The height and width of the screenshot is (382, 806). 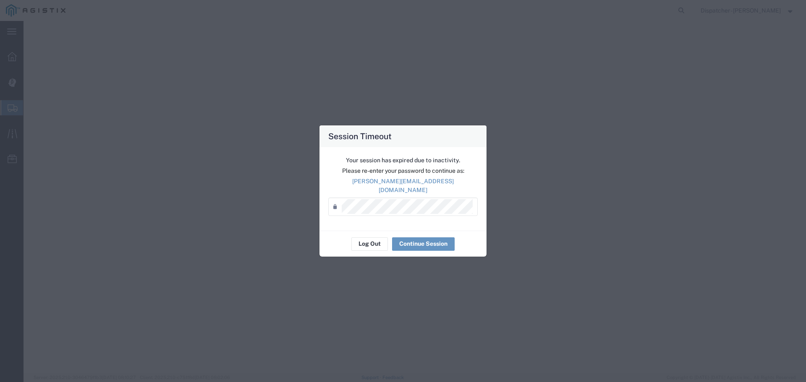 What do you see at coordinates (423, 244) in the screenshot?
I see `button: Continue Session` at bounding box center [423, 244].